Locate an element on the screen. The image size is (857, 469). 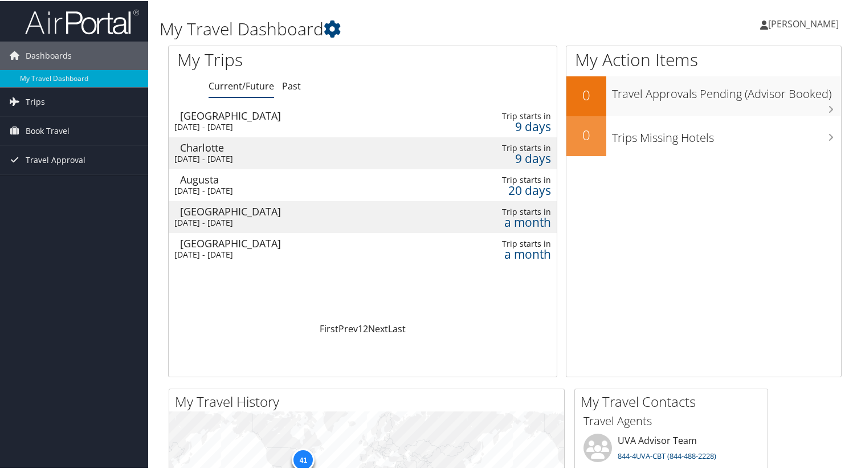
span: Trips is located at coordinates (35, 101).